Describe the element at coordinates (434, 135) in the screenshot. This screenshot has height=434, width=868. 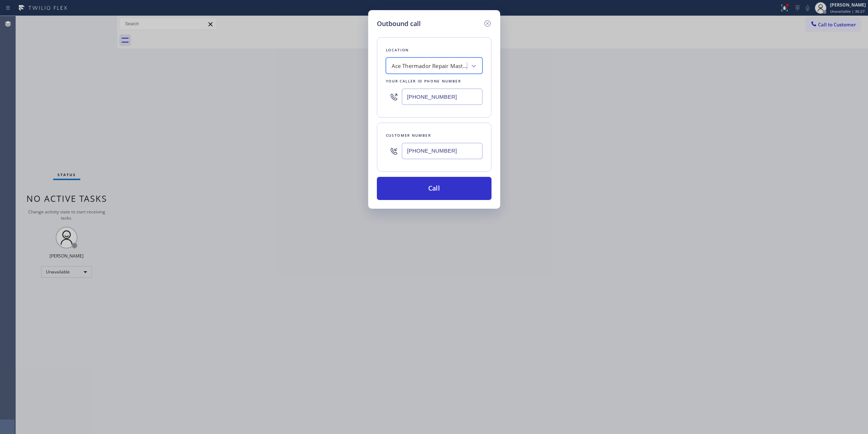
I see `div: Customer number` at that location.